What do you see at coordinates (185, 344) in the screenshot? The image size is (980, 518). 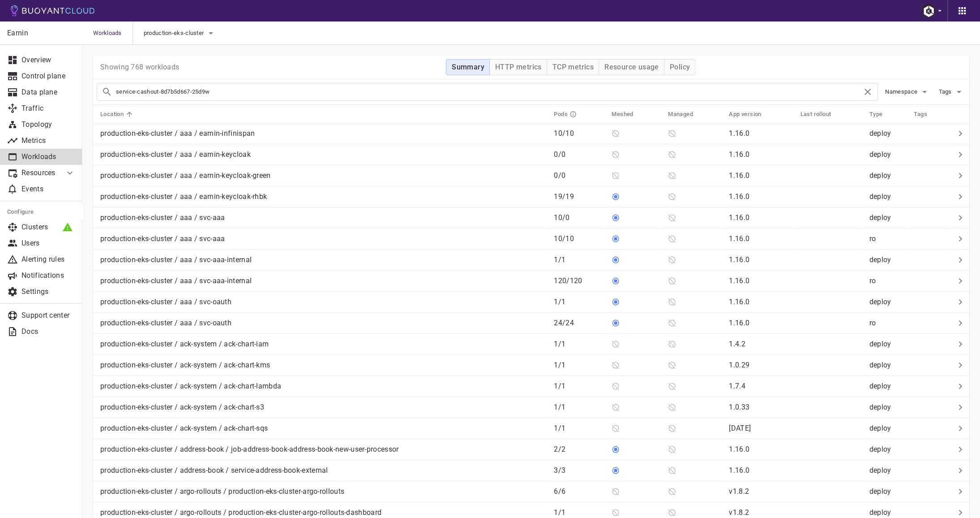 I see `p: production-eks-cluster / ack-system / ack-chart-iam` at bounding box center [185, 344].